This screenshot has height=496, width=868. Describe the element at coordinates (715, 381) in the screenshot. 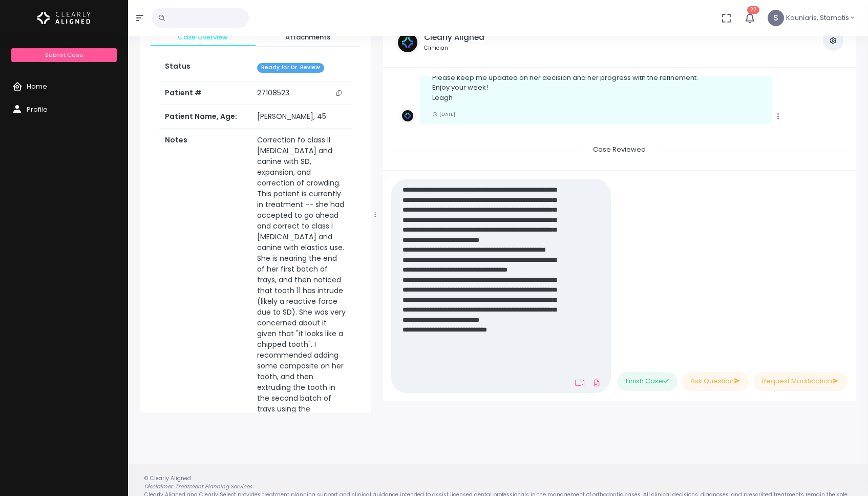

I see `button: Ask Question` at that location.